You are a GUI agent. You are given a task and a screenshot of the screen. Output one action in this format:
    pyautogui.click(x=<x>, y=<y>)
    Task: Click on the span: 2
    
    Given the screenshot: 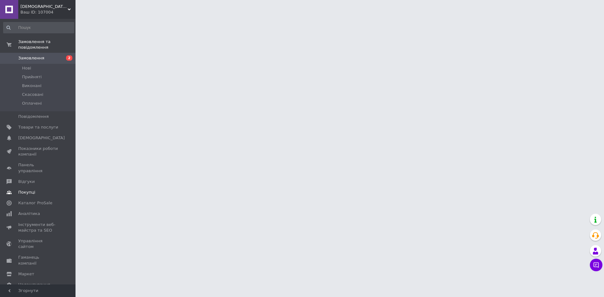 What is the action you would take?
    pyautogui.click(x=69, y=58)
    